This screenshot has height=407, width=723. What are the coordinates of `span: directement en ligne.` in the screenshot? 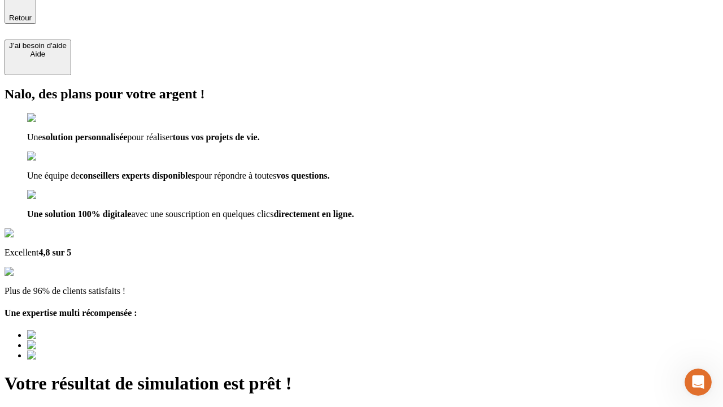 It's located at (314, 214).